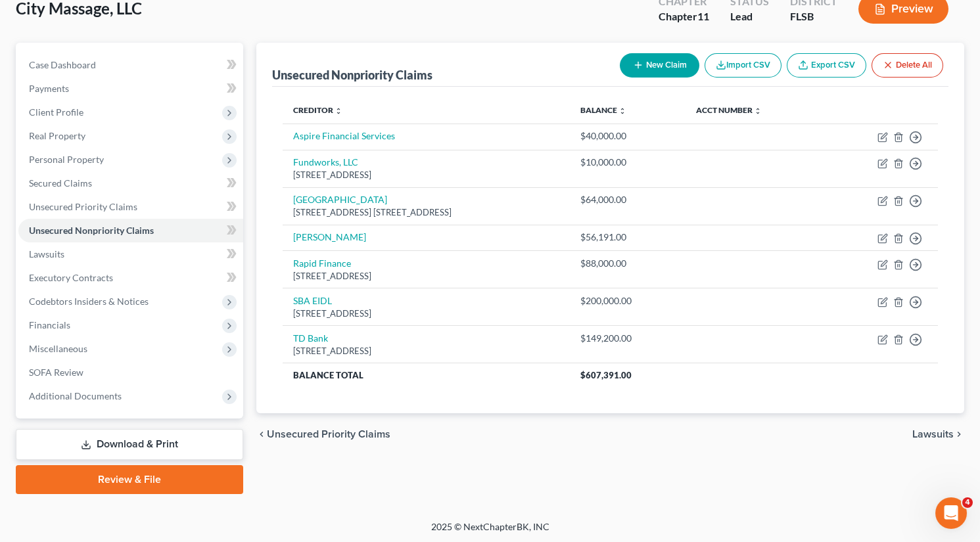 Image resolution: width=980 pixels, height=542 pixels. Describe the element at coordinates (352, 75) in the screenshot. I see `div: Unsecured Nonpriority Claims` at that location.